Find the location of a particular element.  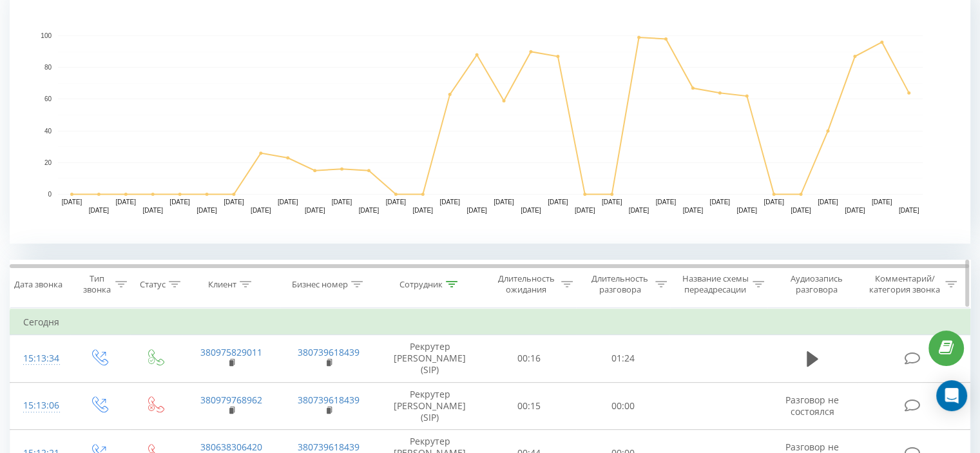

text: 20 is located at coordinates (48, 162).